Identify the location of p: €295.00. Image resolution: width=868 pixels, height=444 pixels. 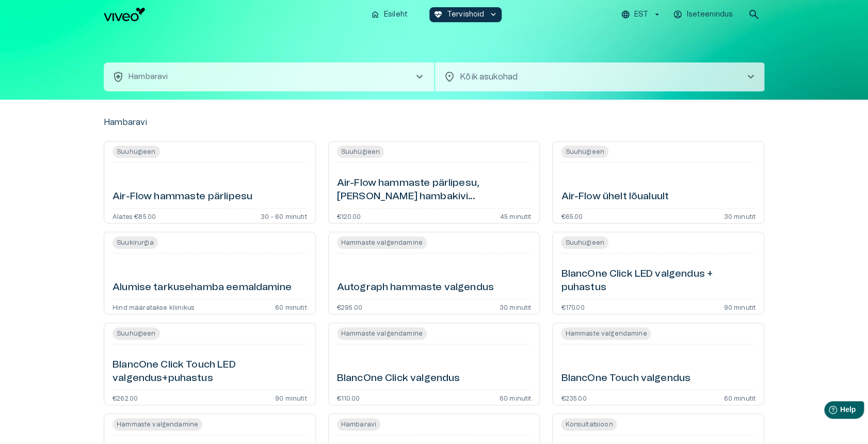
(349, 306).